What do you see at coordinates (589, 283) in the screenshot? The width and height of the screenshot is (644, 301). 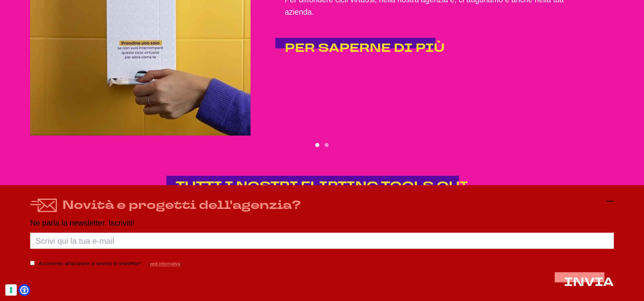 I see `button: INVIA` at bounding box center [589, 283].